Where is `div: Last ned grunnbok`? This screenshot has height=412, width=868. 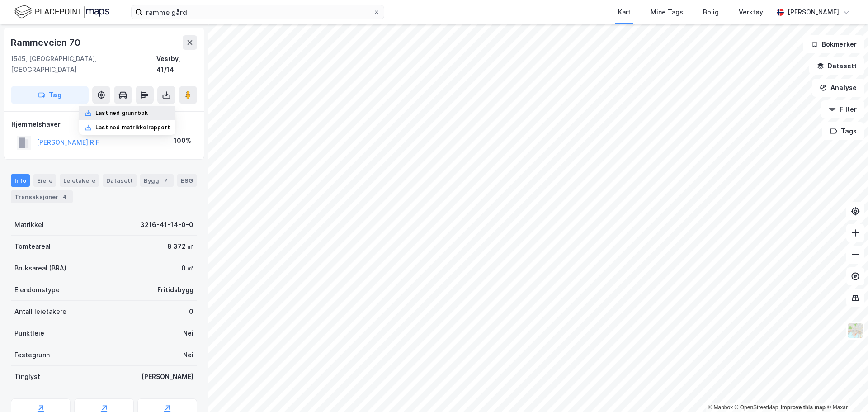
div: Last ned grunnbok is located at coordinates (121, 113).